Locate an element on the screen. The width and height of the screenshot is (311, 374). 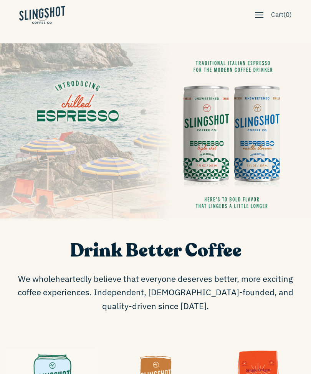
span: Drink Better Coffee is located at coordinates (156, 251).